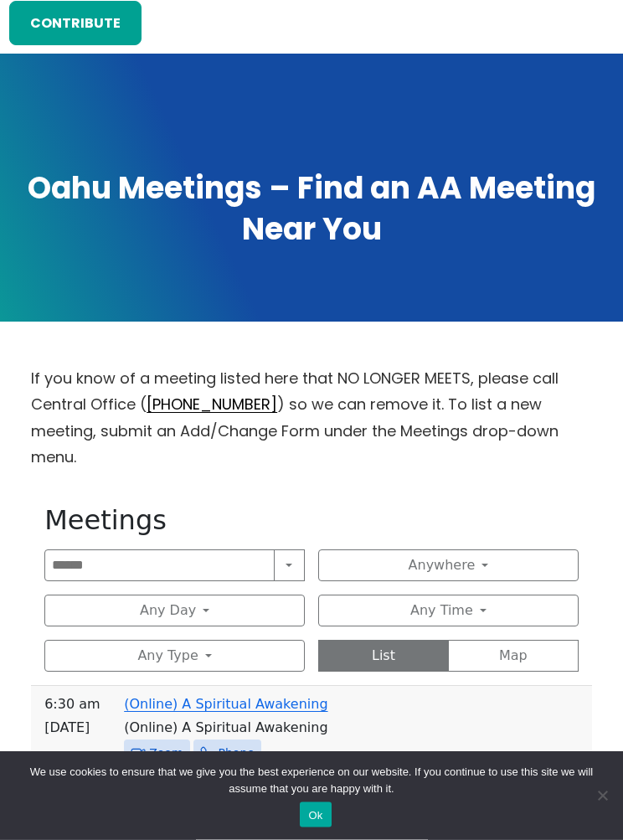  Describe the element at coordinates (166, 753) in the screenshot. I see `span: Zoom` at that location.